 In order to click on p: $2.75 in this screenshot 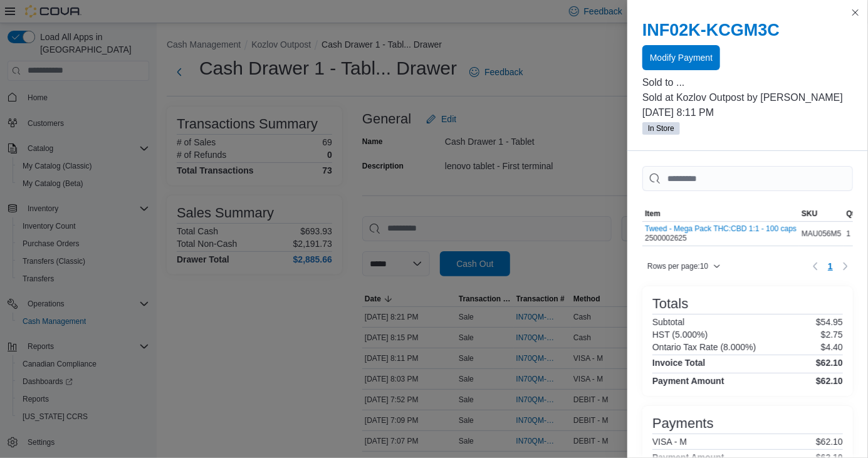, I will do `click(832, 334)`.